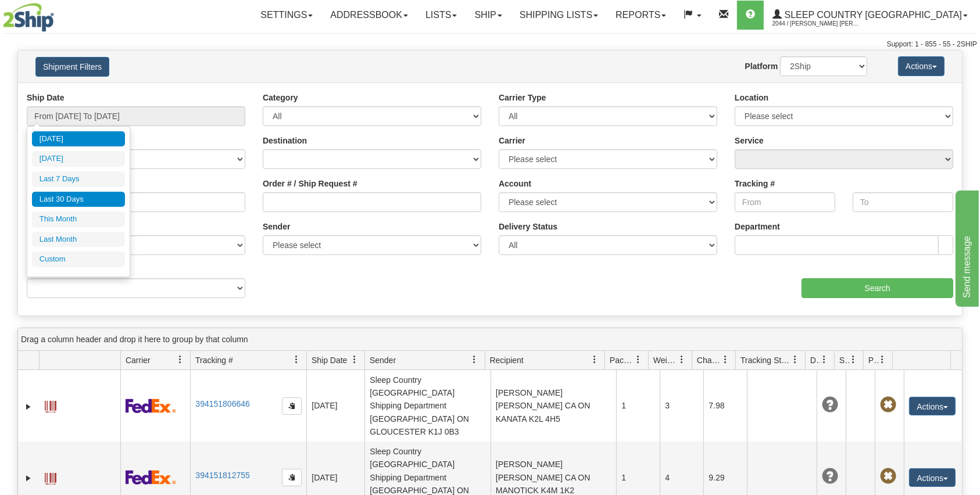 This screenshot has width=980, height=495. I want to click on a: Ship Date filter column settings, so click(355, 359).